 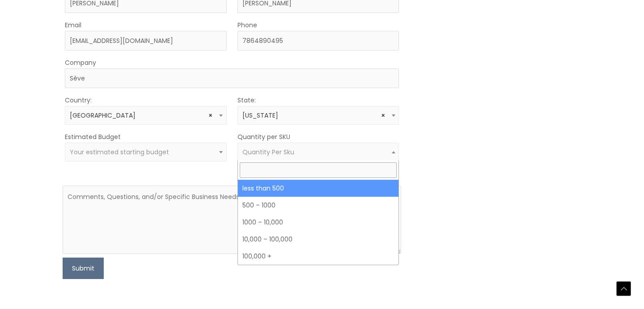 What do you see at coordinates (318, 256) in the screenshot?
I see `li: 100,000 +` at bounding box center [318, 256].